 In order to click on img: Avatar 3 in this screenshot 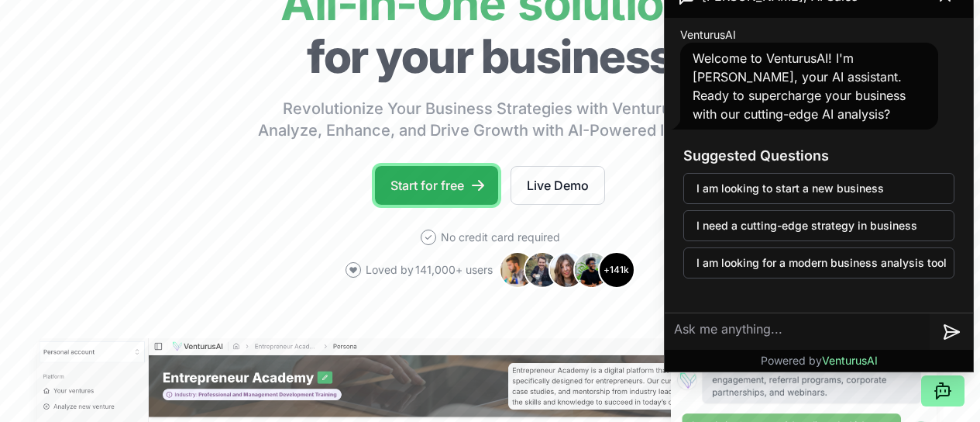, I will do `click(568, 269)`.